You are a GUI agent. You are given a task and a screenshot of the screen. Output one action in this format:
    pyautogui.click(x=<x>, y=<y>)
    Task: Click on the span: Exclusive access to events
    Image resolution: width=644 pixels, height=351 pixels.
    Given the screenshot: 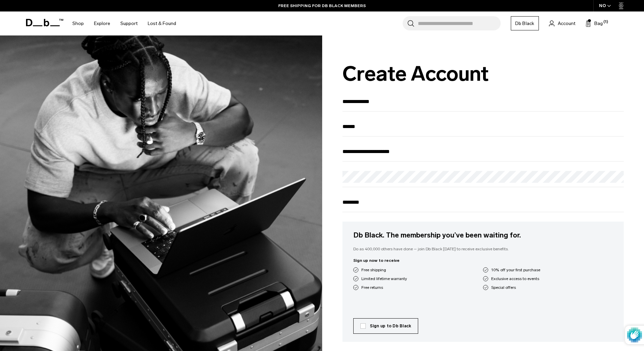 What is the action you would take?
    pyautogui.click(x=515, y=279)
    